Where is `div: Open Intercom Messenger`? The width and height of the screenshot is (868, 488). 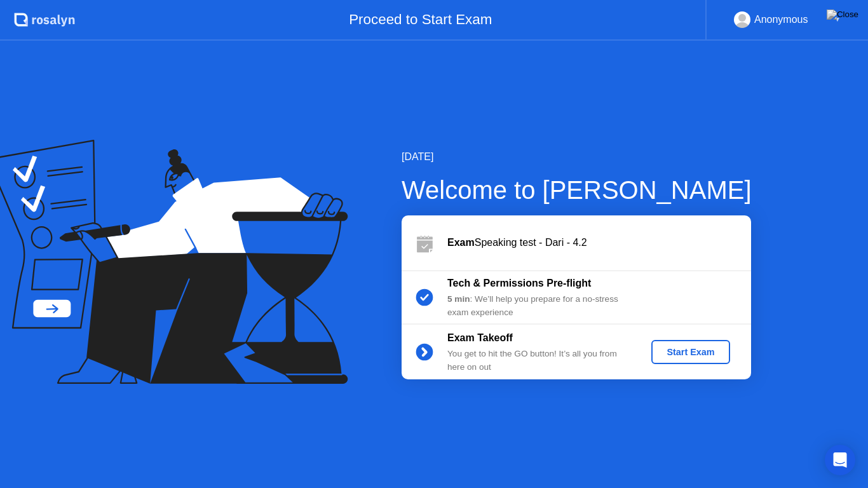
div: Open Intercom Messenger is located at coordinates (840, 460).